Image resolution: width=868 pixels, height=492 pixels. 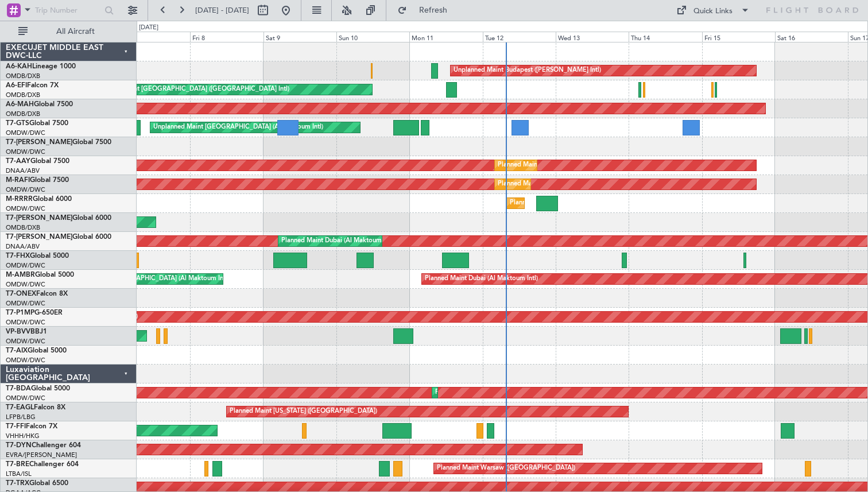 I want to click on span: T7-AAY, so click(x=18, y=162).